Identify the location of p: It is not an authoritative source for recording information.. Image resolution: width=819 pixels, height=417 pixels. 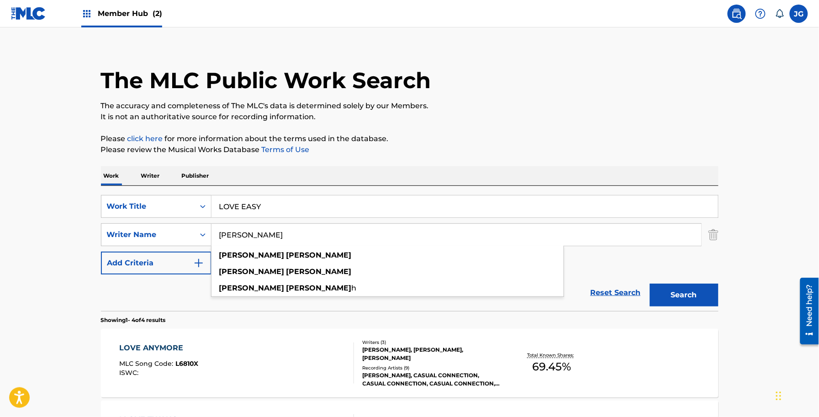
(410, 117).